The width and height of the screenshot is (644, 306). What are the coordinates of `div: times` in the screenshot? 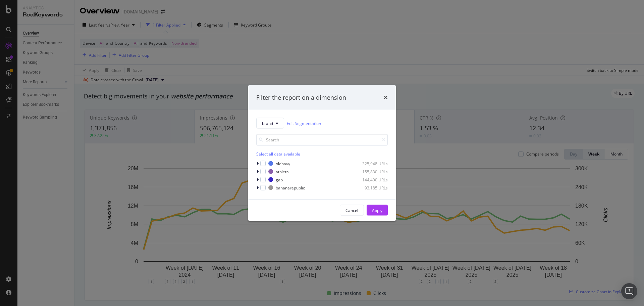 It's located at (386, 98).